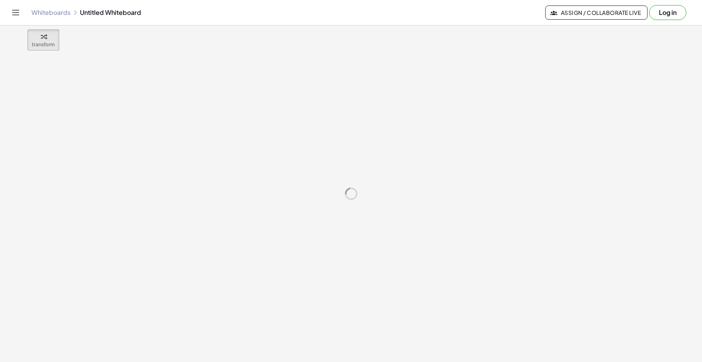 Image resolution: width=702 pixels, height=362 pixels. What do you see at coordinates (43, 45) in the screenshot?
I see `span: transform` at bounding box center [43, 45].